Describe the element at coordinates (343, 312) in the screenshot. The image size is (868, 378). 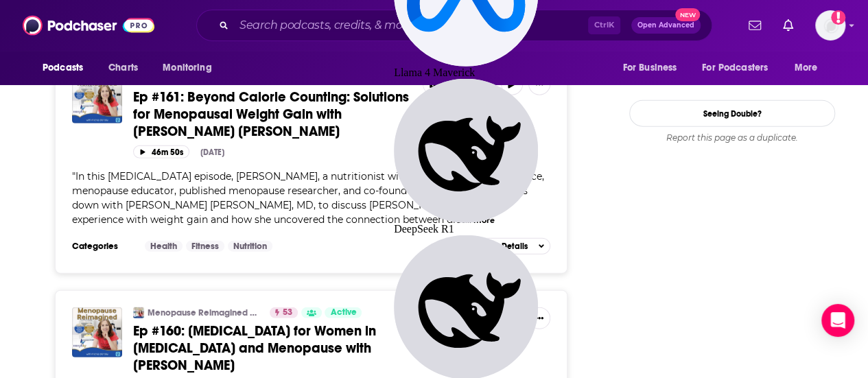
I see `span: Active` at that location.